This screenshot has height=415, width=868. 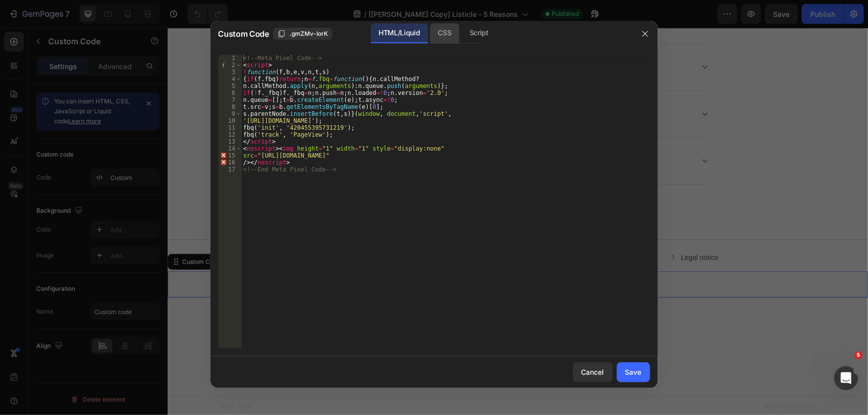 What do you see at coordinates (230, 128) in the screenshot?
I see `div: 11` at bounding box center [230, 128].